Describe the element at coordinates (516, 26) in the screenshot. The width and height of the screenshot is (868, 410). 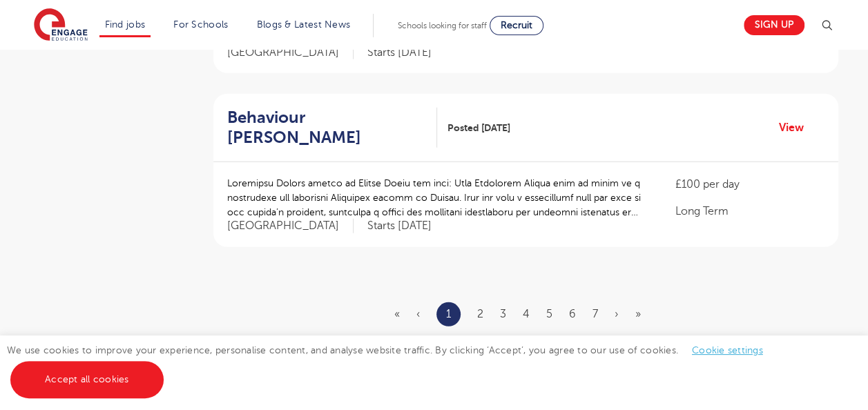
I see `a: Recruit` at that location.